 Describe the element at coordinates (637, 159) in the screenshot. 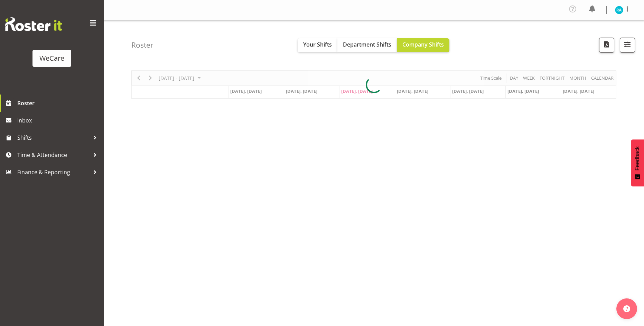

I see `span: Feedback` at that location.